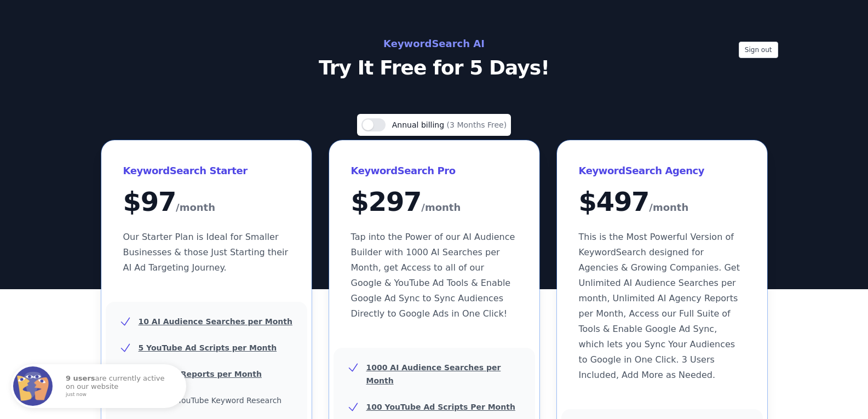  What do you see at coordinates (200, 374) in the screenshot?
I see `u: 3 Agency Reports per Month` at bounding box center [200, 374].